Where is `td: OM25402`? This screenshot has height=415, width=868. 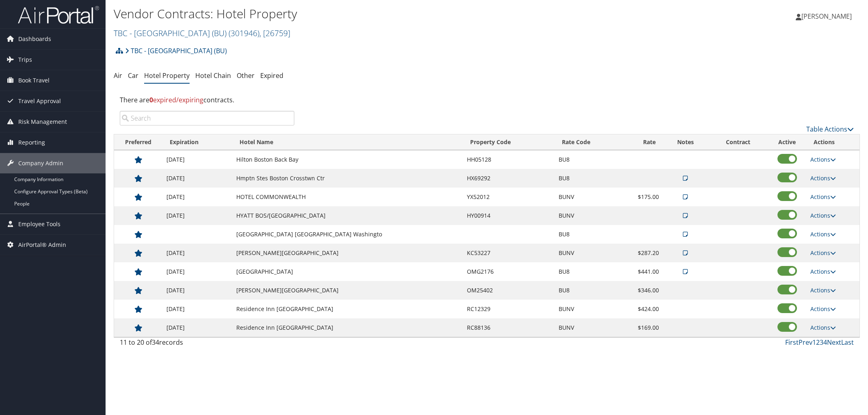 td: OM25402 is located at coordinates (509, 290).